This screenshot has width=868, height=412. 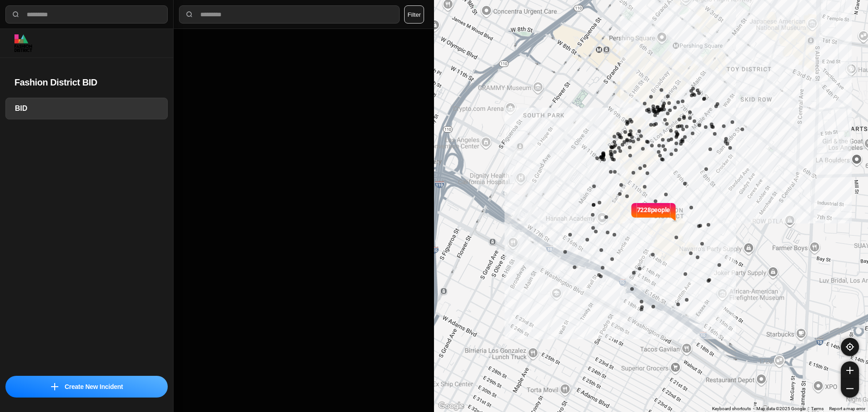 What do you see at coordinates (86, 387) in the screenshot?
I see `button: iconCreate New Incident` at bounding box center [86, 387].